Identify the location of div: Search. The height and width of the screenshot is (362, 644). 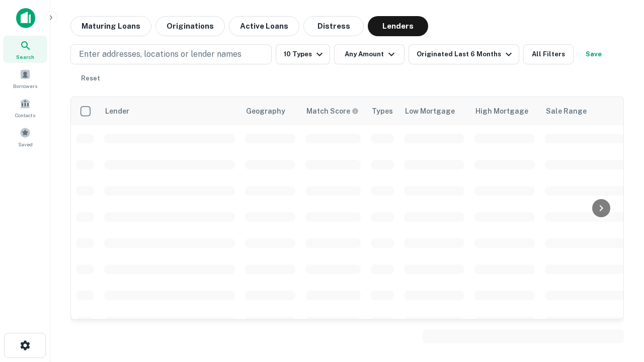
(25, 49).